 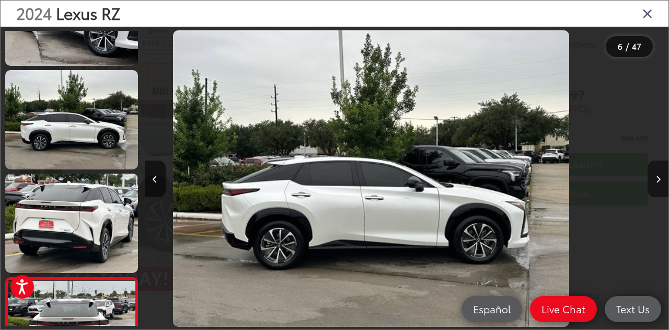 What do you see at coordinates (658, 179) in the screenshot?
I see `button: Next image` at bounding box center [658, 179].